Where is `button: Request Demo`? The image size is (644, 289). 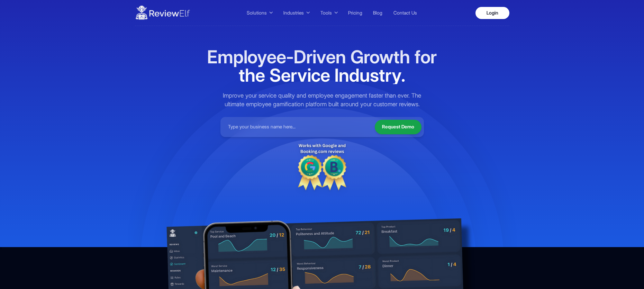
button: Request Demo is located at coordinates (398, 127).